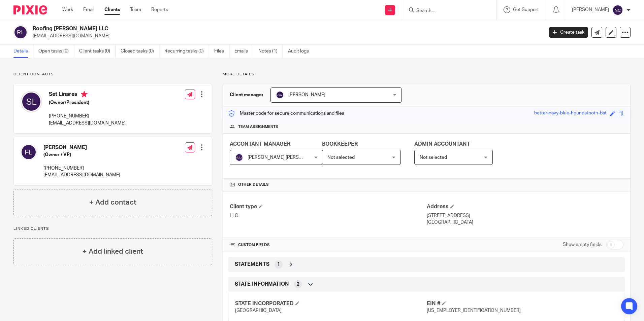 The width and height of the screenshot is (644, 321). Describe the element at coordinates (87, 103) in the screenshot. I see `h5: (Owner/President)` at that location.